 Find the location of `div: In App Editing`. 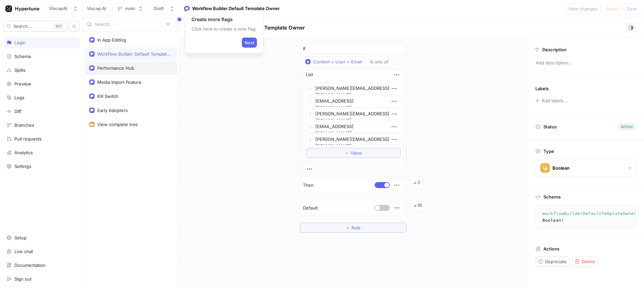

div: In App Editing is located at coordinates (112, 40).